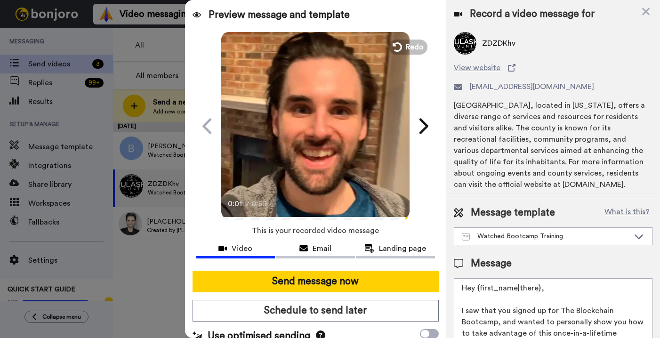 The width and height of the screenshot is (660, 338). What do you see at coordinates (546, 236) in the screenshot?
I see `div: Watched Bootcamp Training` at bounding box center [546, 236].